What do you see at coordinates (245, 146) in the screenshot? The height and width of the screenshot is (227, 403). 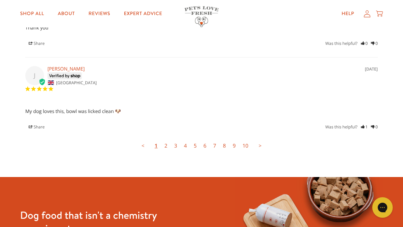 I see `a: Page 10` at bounding box center [245, 146].